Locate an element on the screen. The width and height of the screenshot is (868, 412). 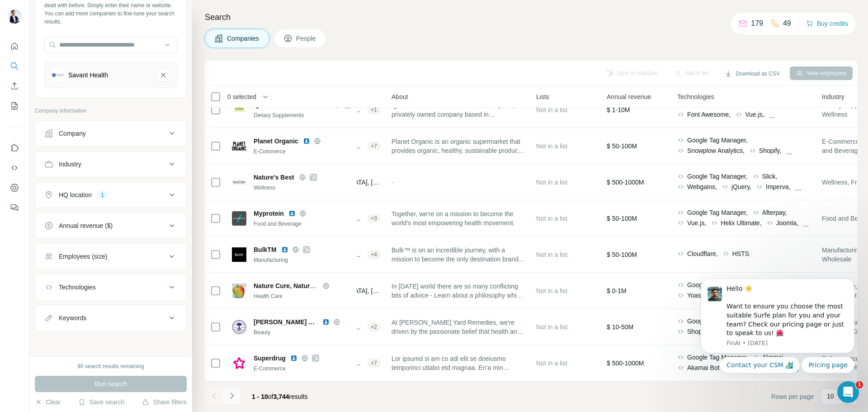
img: Avatar is located at coordinates (15, 17).